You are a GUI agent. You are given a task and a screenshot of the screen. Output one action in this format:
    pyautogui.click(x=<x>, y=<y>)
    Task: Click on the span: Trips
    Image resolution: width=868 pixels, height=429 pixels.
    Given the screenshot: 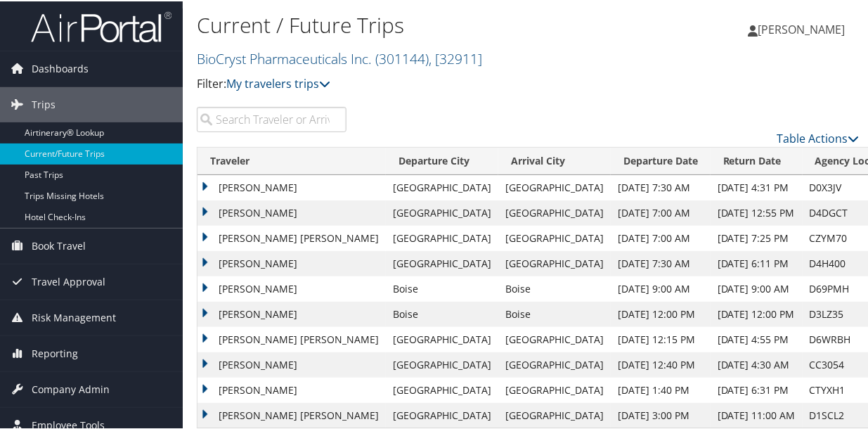 What is the action you would take?
    pyautogui.click(x=43, y=103)
    